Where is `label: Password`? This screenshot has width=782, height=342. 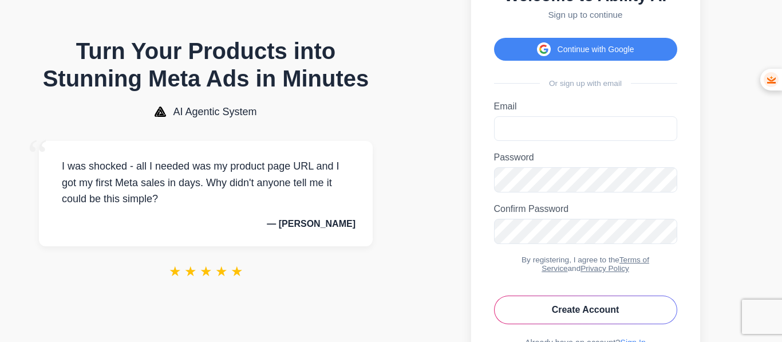
label: Password is located at coordinates (586, 157).